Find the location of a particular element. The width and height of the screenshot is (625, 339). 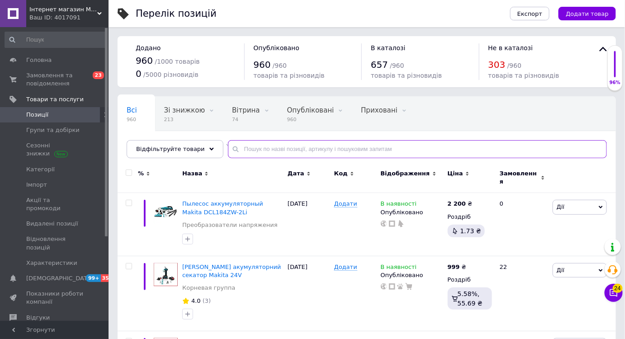

span: Відновлення позицій is located at coordinates (55, 243).